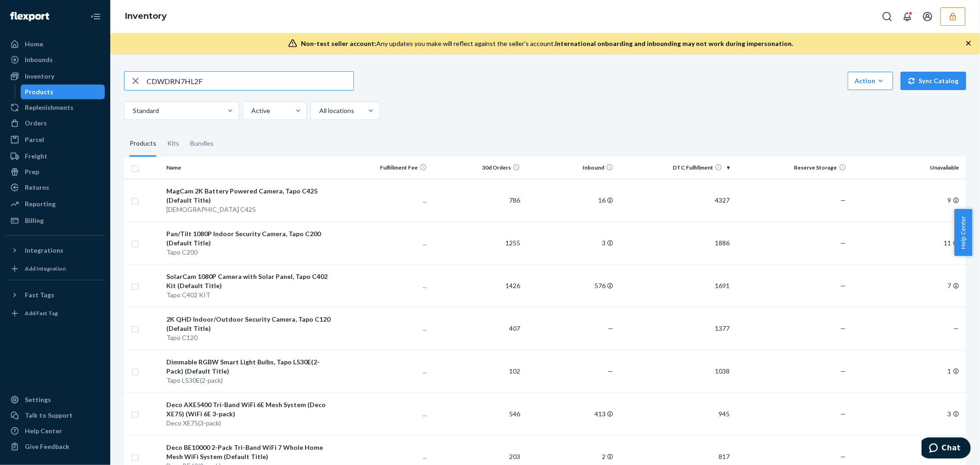 This screenshot has height=465, width=980. Describe the element at coordinates (477, 168) in the screenshot. I see `th: 30d Orders` at that location.